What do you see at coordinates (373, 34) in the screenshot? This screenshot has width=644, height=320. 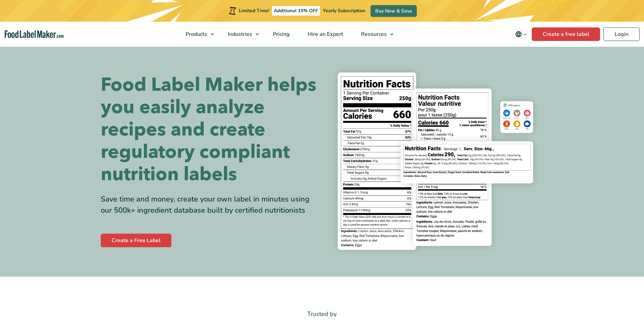 I see `span: Resources` at bounding box center [373, 34].